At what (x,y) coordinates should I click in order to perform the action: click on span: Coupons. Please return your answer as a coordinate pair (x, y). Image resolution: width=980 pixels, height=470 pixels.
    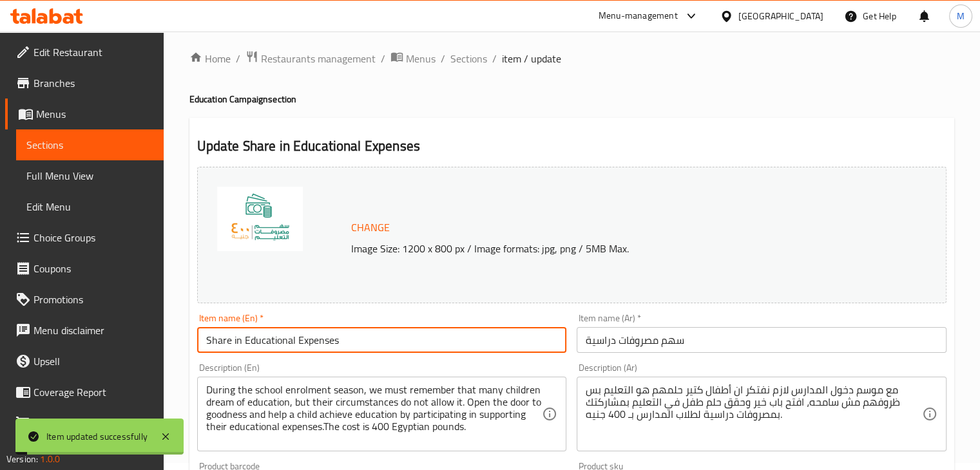
    Looking at the image, I should click on (93, 269).